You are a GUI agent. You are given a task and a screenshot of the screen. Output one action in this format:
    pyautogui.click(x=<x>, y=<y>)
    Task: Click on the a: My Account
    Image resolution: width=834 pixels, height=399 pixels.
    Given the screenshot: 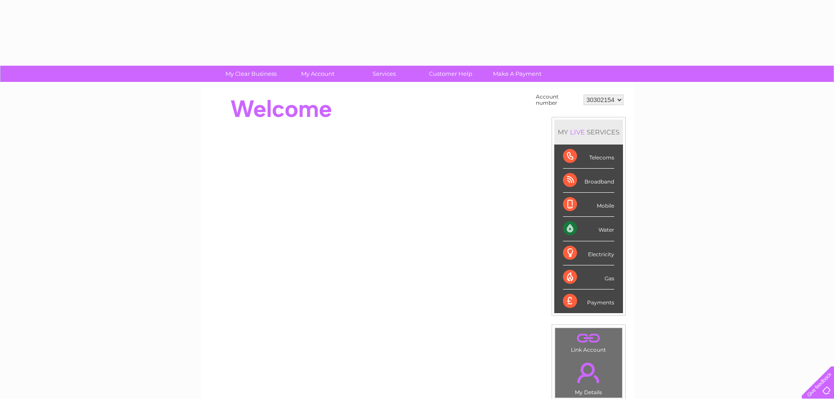 What is the action you would take?
    pyautogui.click(x=317, y=74)
    